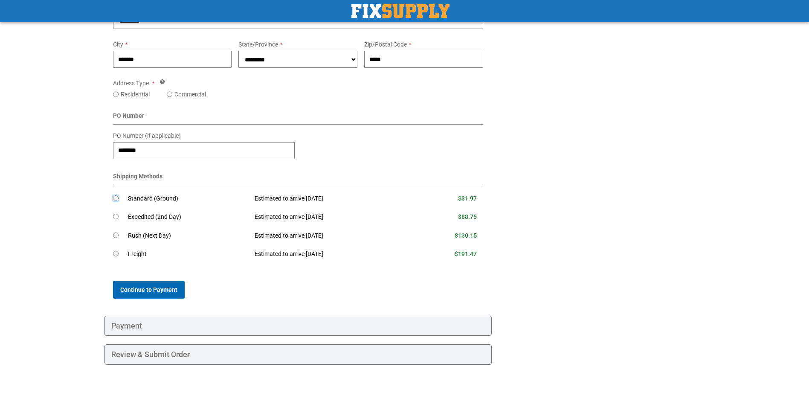  I want to click on span: Address Type, so click(131, 83).